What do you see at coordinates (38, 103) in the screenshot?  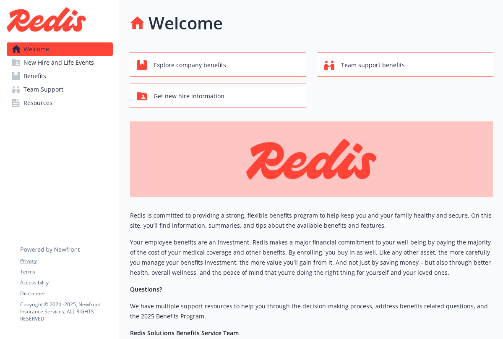 I see `span: Resources` at bounding box center [38, 103].